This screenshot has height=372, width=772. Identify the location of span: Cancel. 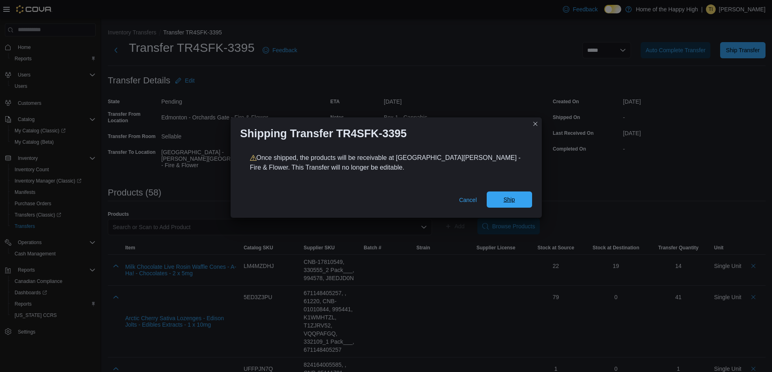
(468, 200).